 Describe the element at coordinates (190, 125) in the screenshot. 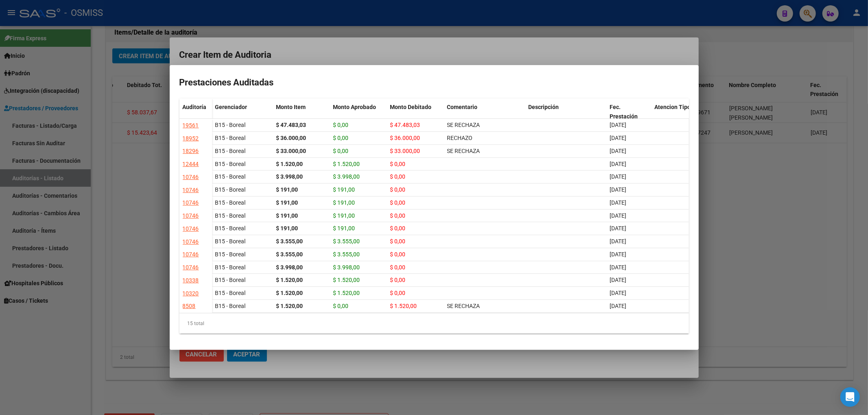

I see `div: 19561` at that location.